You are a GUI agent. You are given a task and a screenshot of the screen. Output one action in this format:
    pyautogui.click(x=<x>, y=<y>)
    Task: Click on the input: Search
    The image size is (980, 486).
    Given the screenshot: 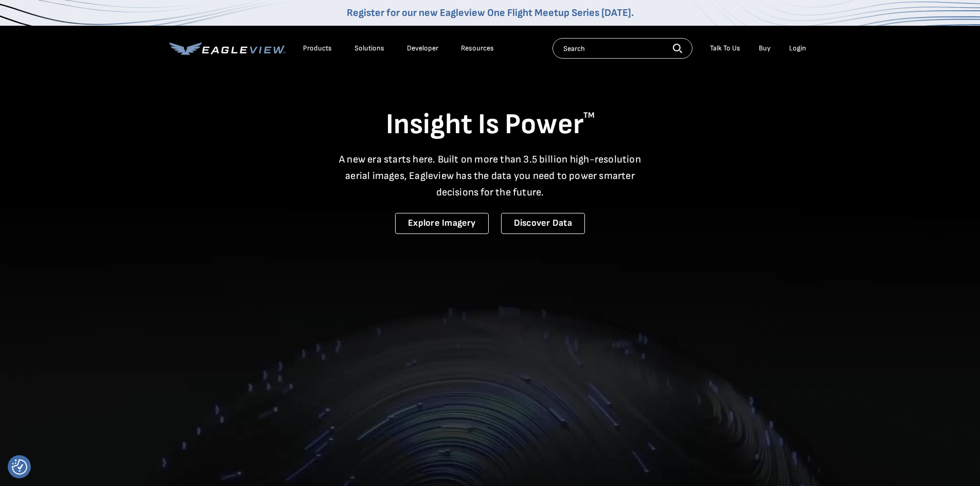 What is the action you would take?
    pyautogui.click(x=623, y=48)
    